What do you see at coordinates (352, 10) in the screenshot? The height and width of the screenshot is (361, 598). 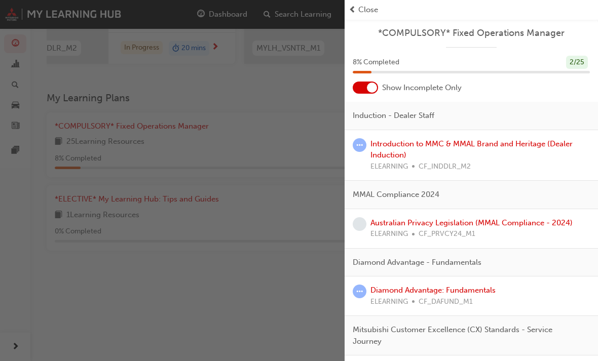 I see `span: prev-icon` at bounding box center [352, 10].